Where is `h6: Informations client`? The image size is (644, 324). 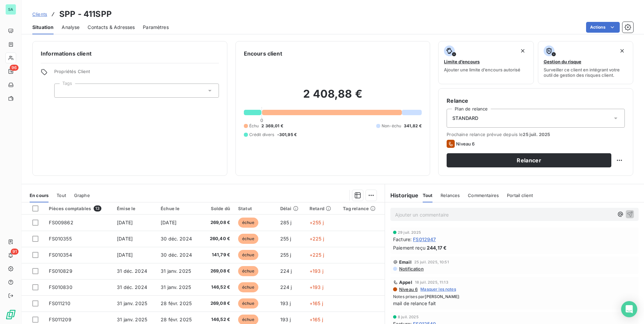 h6: Informations client is located at coordinates (129, 54).